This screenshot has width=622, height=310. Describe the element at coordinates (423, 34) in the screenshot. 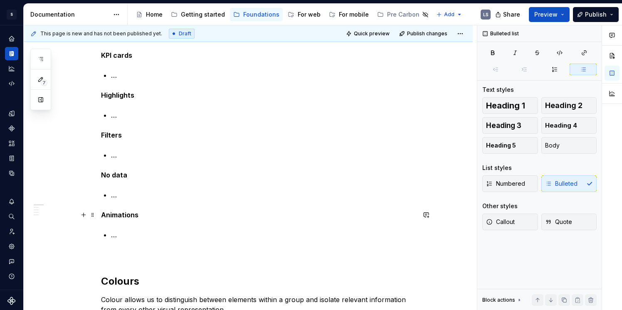

I see `button: Publish changes` at that location.